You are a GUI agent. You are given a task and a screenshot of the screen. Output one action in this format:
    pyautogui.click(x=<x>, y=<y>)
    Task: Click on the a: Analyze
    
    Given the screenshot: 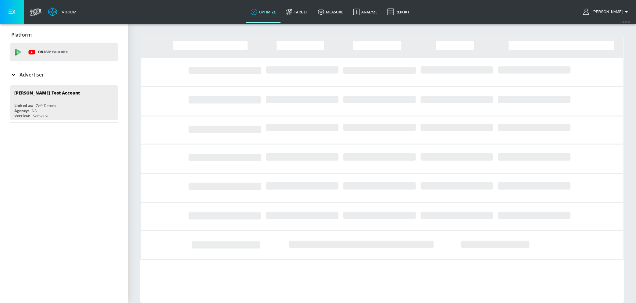 What is the action you would take?
    pyautogui.click(x=365, y=12)
    